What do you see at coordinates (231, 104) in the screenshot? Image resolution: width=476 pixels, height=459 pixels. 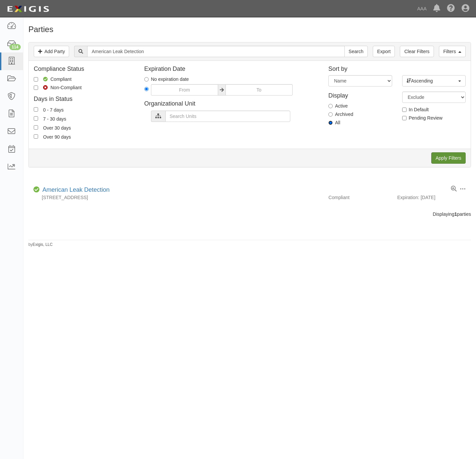 I see `h4: Organizational Unit` at bounding box center [231, 104].